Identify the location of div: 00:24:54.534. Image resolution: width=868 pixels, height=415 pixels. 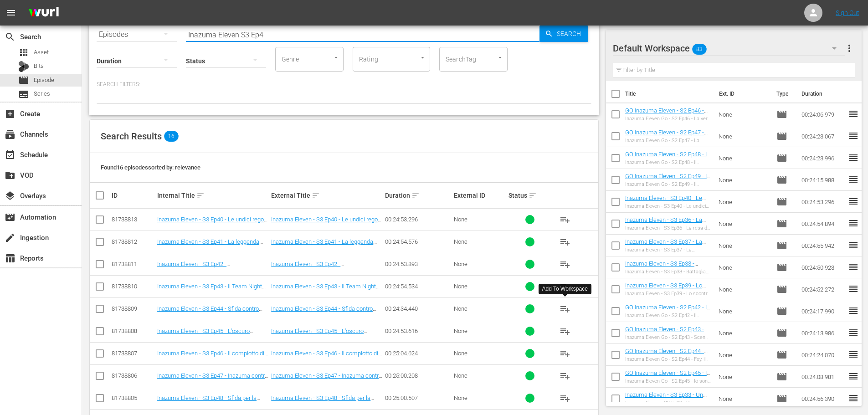
(418, 286).